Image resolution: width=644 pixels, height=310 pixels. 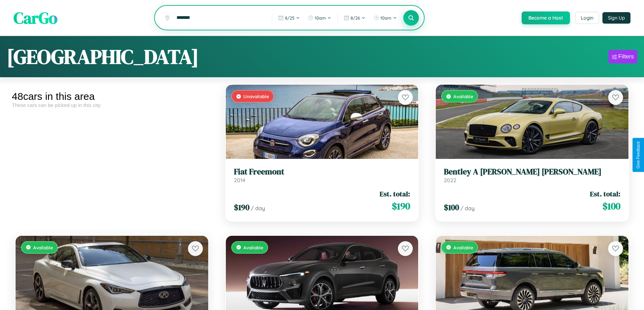 I want to click on button: Login, so click(x=586, y=18).